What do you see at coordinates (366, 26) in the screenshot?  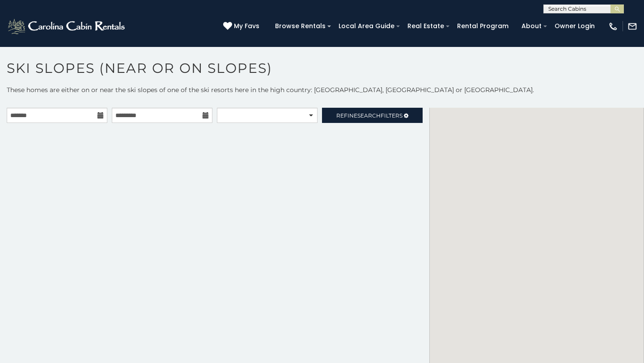 I see `a: Local Area Guide` at bounding box center [366, 26].